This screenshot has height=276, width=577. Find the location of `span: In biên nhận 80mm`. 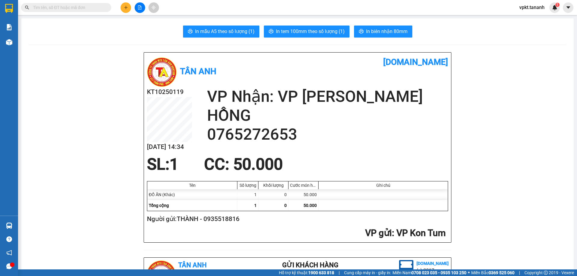

span: In biên nhận 80mm is located at coordinates (387, 31).